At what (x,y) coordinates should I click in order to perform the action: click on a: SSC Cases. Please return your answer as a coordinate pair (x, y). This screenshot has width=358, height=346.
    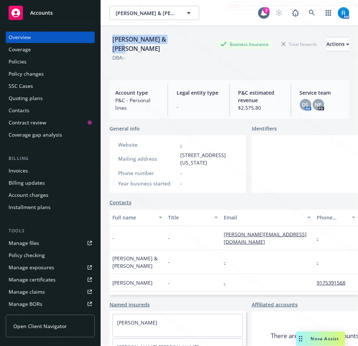
    Looking at the image, I should click on (50, 86).